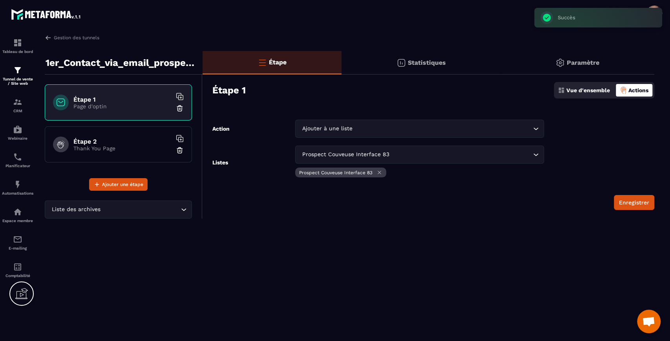  Describe the element at coordinates (18, 160) in the screenshot. I see `a: schedulerschedulerPlanificateur` at that location.